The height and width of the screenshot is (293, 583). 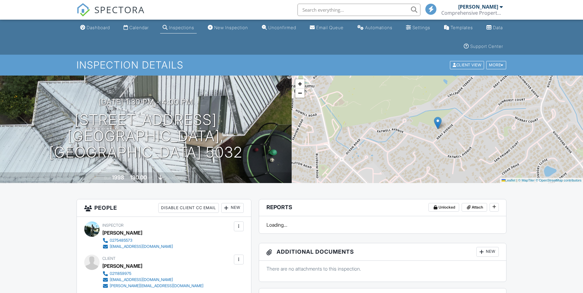 What do you see at coordinates (383, 269) in the screenshot?
I see `p: There are no attachments to this inspection.` at bounding box center [383, 269].